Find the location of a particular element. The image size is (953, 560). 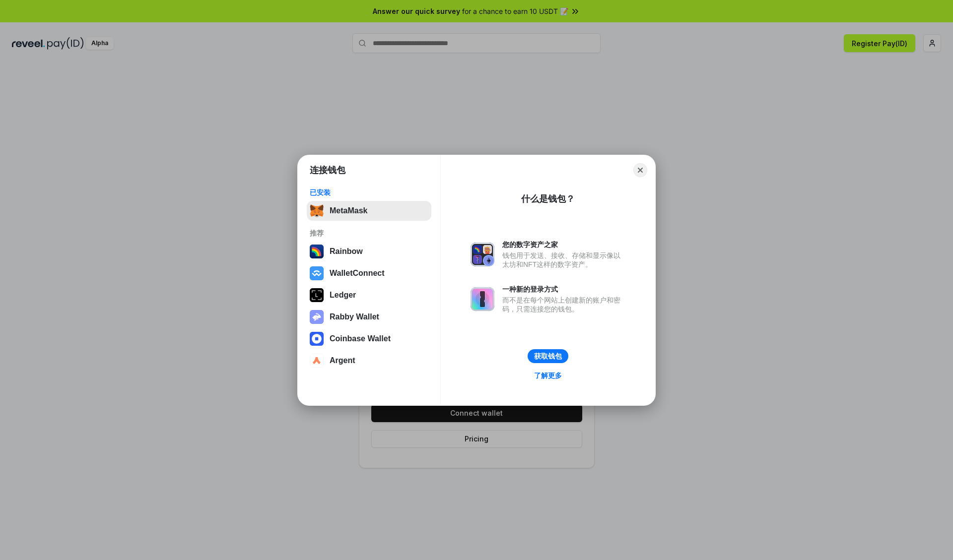

div: Coinbase Wallet is located at coordinates (360, 339).